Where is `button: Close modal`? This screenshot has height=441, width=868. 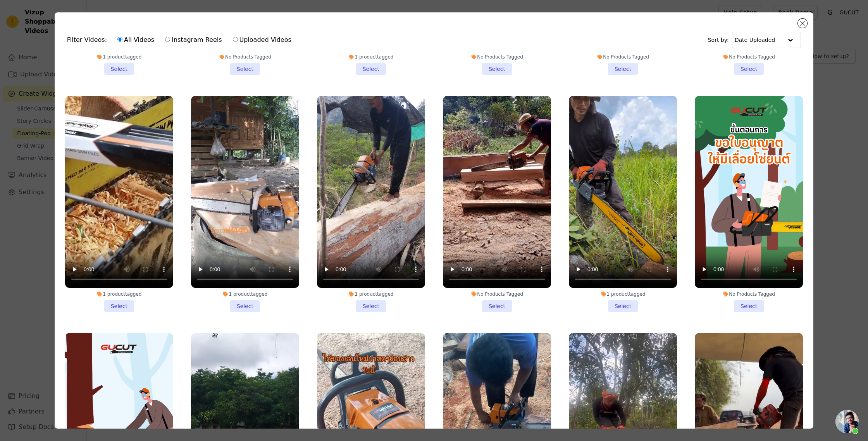
button: Close modal is located at coordinates (803, 23).